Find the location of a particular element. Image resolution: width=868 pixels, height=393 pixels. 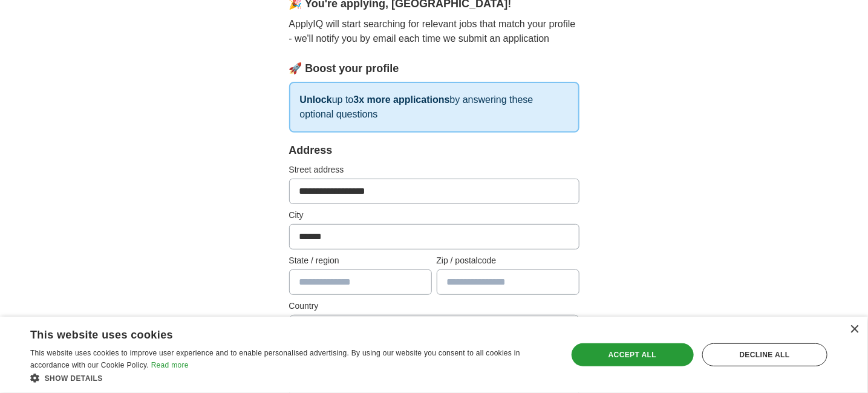

p: ApplyIQ will start searching for relevant jobs that match your profile - we'll notify you by emai... is located at coordinates (434, 32).